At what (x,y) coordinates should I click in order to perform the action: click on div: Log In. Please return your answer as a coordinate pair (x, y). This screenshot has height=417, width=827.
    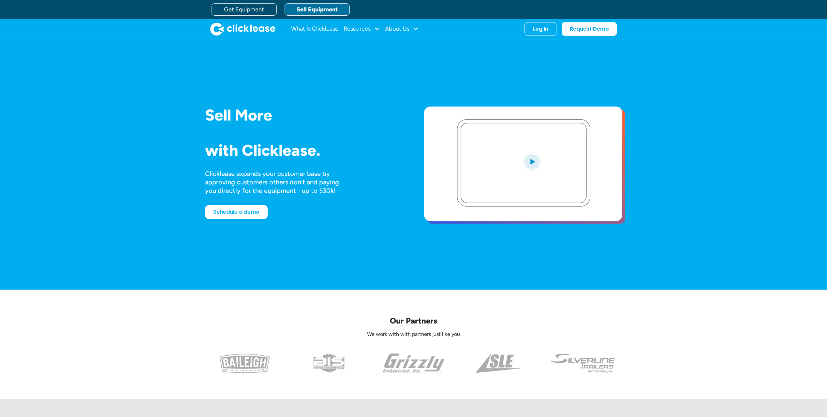
    Looking at the image, I should click on (540, 29).